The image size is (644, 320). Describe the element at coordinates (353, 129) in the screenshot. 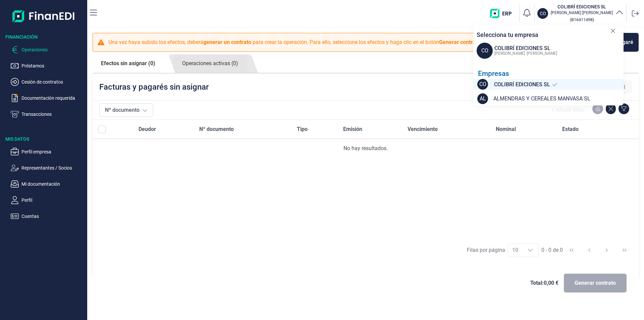

I see `span: Emisión` at that location.